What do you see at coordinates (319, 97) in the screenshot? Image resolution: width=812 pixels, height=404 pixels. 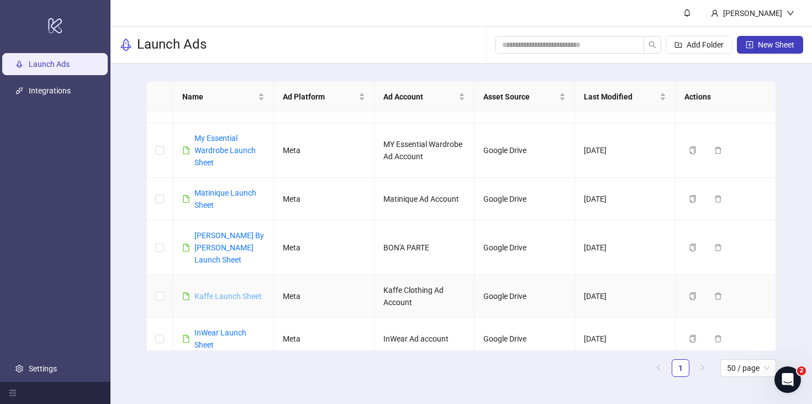 I see `span: Ad Platform` at bounding box center [319, 97].